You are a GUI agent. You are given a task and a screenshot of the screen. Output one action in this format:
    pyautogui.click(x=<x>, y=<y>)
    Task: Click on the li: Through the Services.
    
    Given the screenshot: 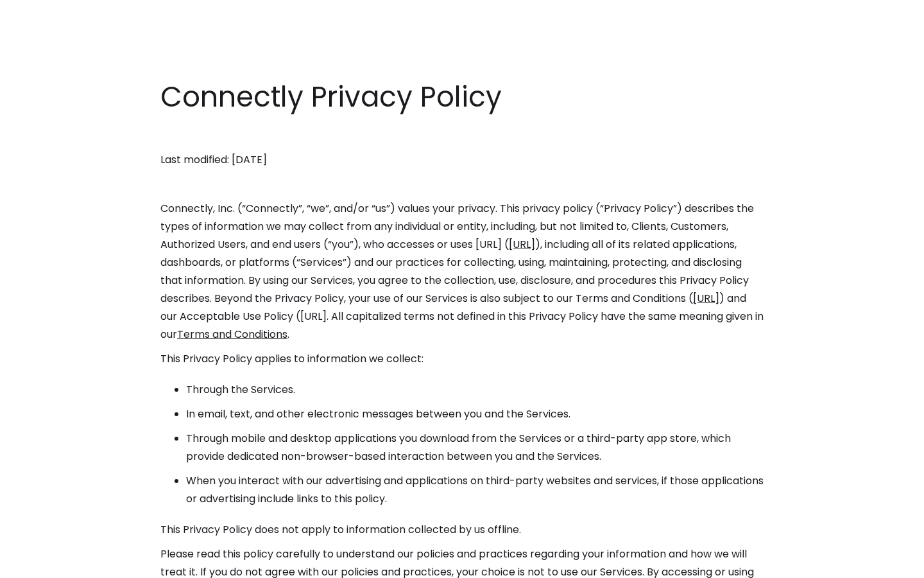 What is the action you would take?
    pyautogui.click(x=475, y=389)
    